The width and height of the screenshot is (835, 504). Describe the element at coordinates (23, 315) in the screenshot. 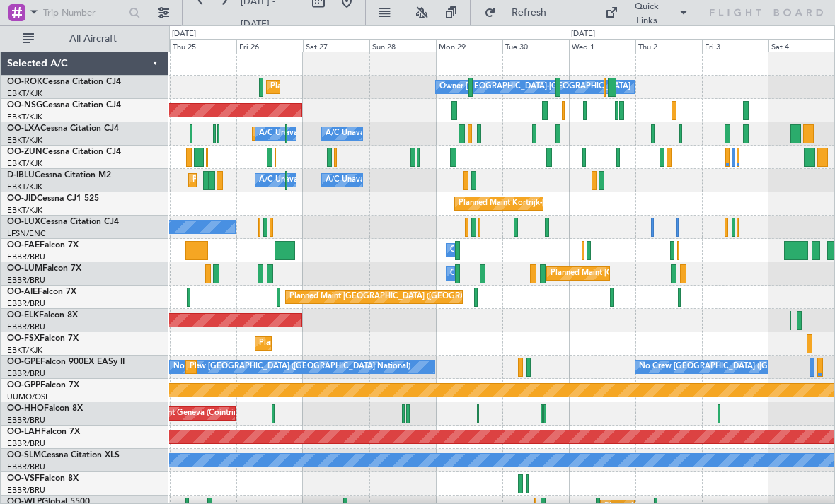

I see `span: OO-ELK` at that location.